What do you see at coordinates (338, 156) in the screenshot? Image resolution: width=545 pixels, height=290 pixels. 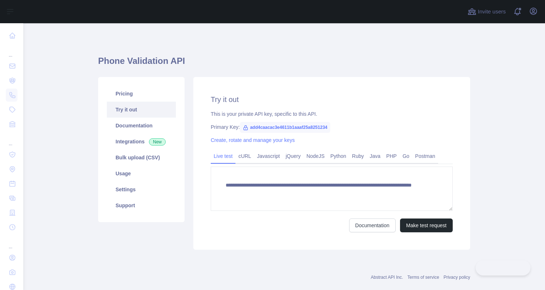 I see `a: Python` at bounding box center [338, 156].